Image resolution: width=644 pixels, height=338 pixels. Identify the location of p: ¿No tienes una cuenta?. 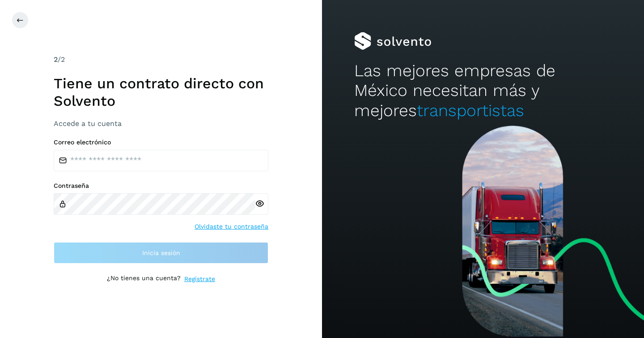
(144, 279).